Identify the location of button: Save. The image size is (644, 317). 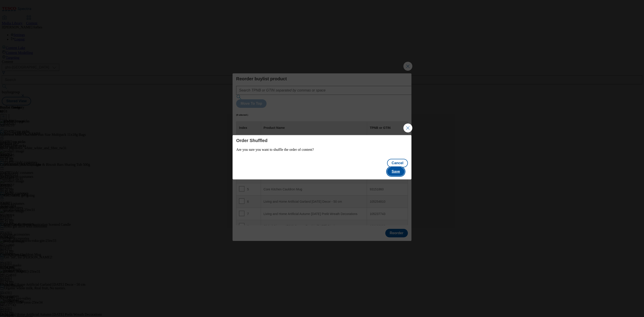
(396, 172).